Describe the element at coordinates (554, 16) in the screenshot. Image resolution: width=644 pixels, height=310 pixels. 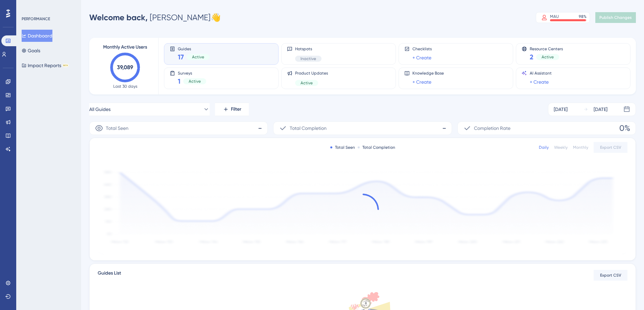
I see `div: MAU` at that location.